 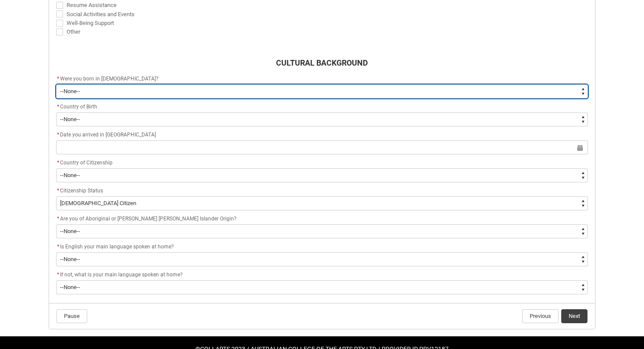 I want to click on span: If not, what is your main language spoken at home?, so click(x=121, y=275).